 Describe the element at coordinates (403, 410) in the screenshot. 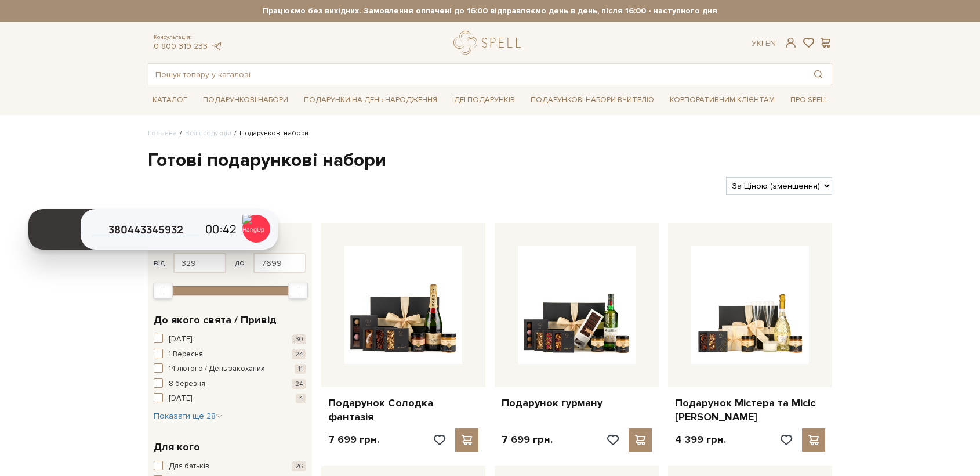

I see `a: Подарунок Солодка фантазія` at that location.